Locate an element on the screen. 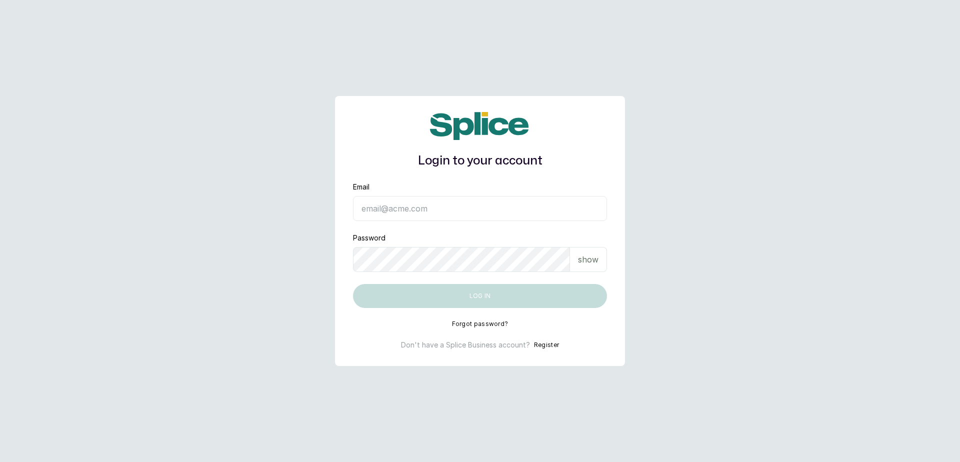 The image size is (960, 462). input: email@acme.com is located at coordinates (480, 209).